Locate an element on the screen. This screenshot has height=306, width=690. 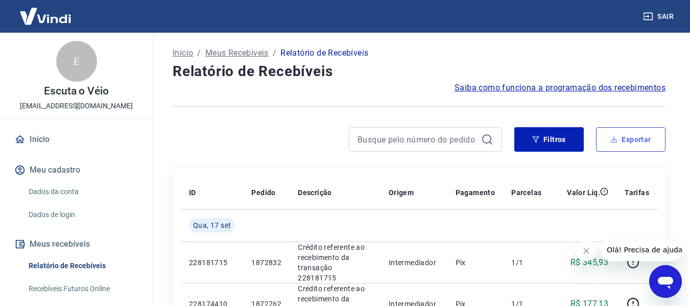
p: Escuta o Véio is located at coordinates (76, 91).